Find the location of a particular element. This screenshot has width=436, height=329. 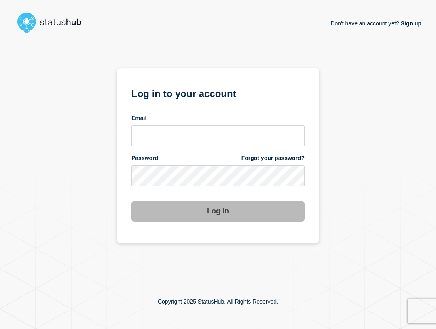

p: Don't have an account yet? is located at coordinates (376, 23).